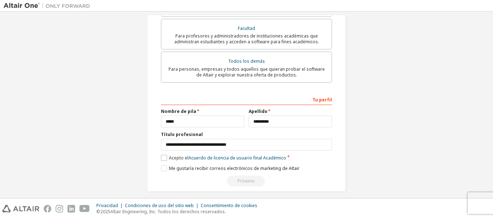 Image resolution: width=493 pixels, height=219 pixels. I want to click on font: Consentimiento de cookies, so click(229, 205).